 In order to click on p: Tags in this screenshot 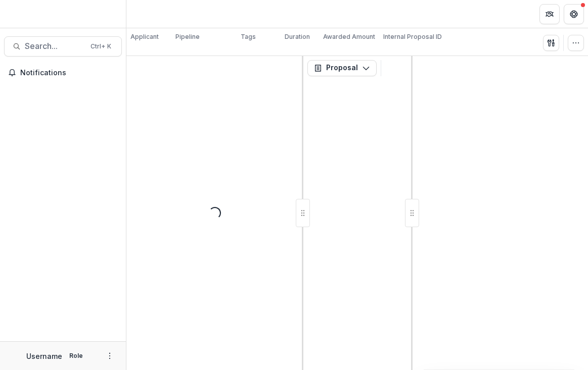, I will do `click(248, 37)`.